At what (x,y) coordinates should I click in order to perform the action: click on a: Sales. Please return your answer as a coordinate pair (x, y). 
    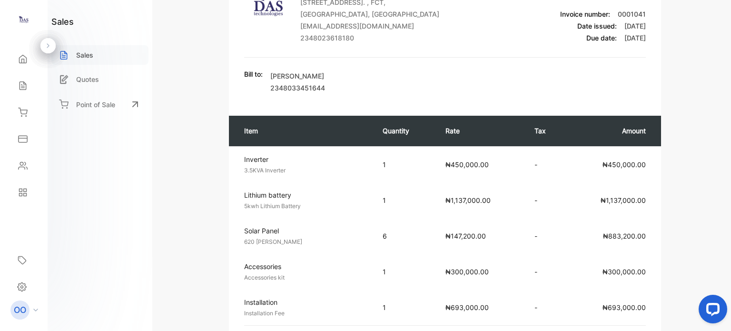
    Looking at the image, I should click on (100, 55).